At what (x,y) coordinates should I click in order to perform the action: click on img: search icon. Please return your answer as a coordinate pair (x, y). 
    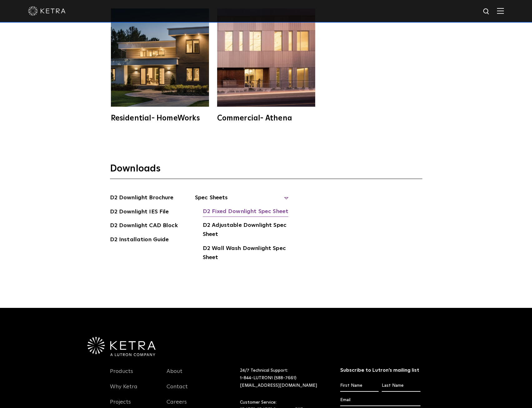
    Looking at the image, I should click on (487, 12).